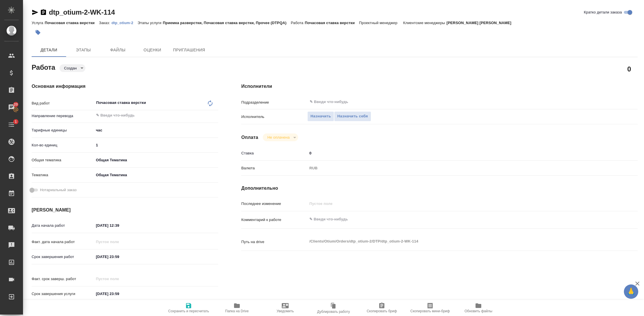  What do you see at coordinates (63, 294) in the screenshot?
I see `p: Срок завершения услуги` at bounding box center [63, 294].